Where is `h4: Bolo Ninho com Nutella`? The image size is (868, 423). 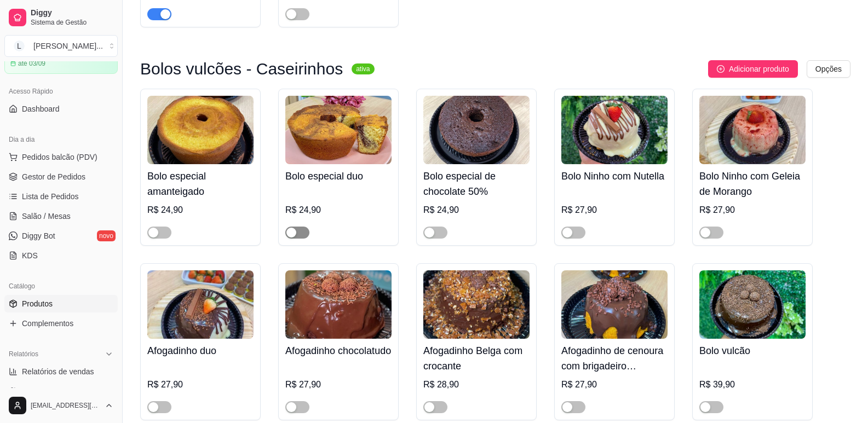 h4: Bolo Ninho com Nutella is located at coordinates (614, 176).